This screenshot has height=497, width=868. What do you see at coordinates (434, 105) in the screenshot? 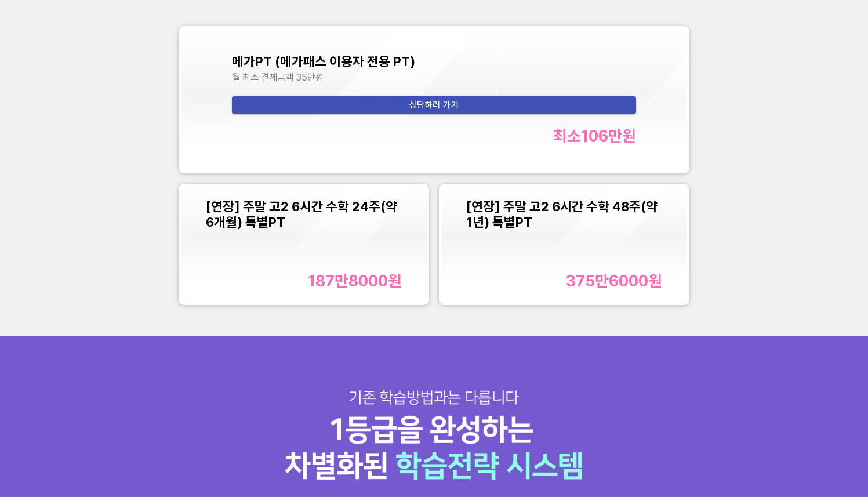
I see `button: 상담하러 가기` at bounding box center [434, 105].